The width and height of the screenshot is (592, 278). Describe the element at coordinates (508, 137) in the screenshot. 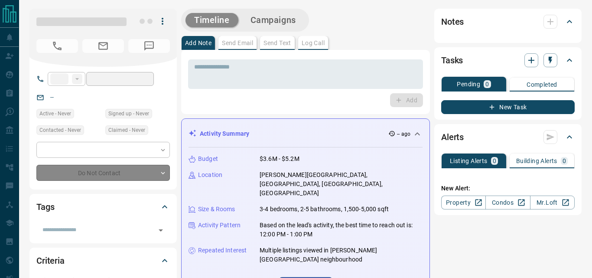

I see `div: Alerts` at that location.